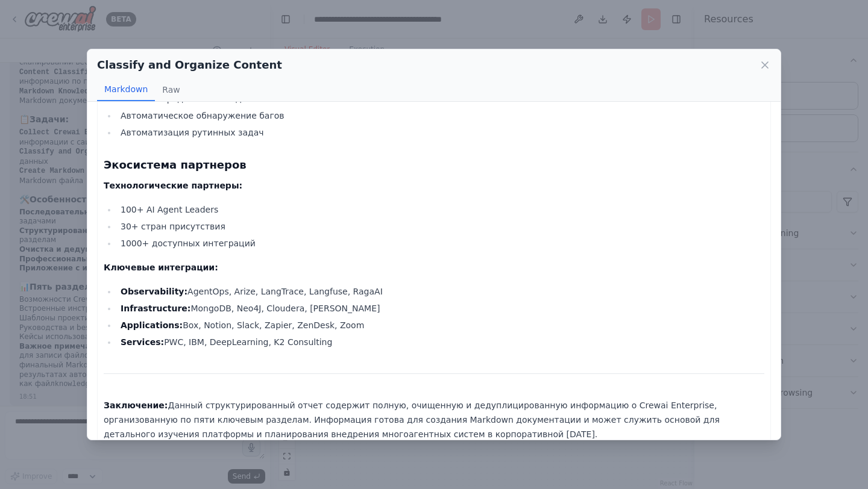  Describe the element at coordinates (161, 268) in the screenshot. I see `strong: Ключевые интеграции:` at that location.